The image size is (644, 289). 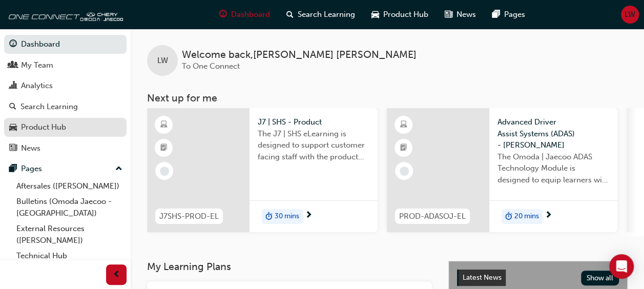 What do you see at coordinates (313, 146) in the screenshot?
I see `span: The J7 | SHS eLearning is designed to support customer facing staff with the product and sales in...` at bounding box center [313, 146].